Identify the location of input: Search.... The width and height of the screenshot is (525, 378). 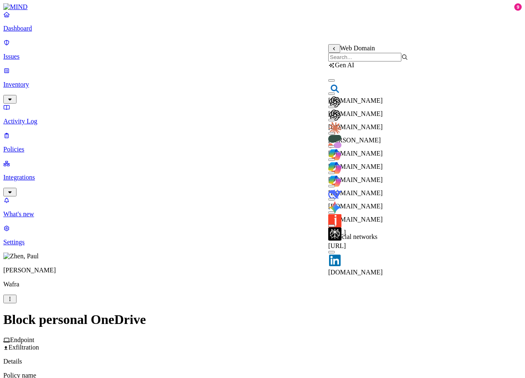
(364, 57).